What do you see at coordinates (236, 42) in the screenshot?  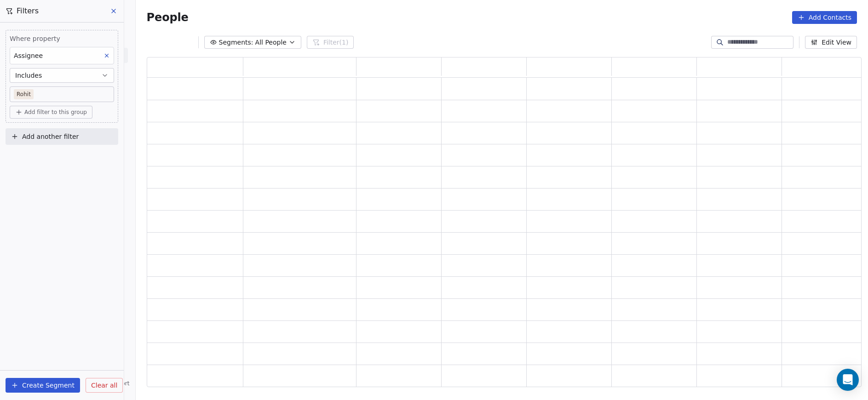 I see `span: Segments:` at bounding box center [236, 42].